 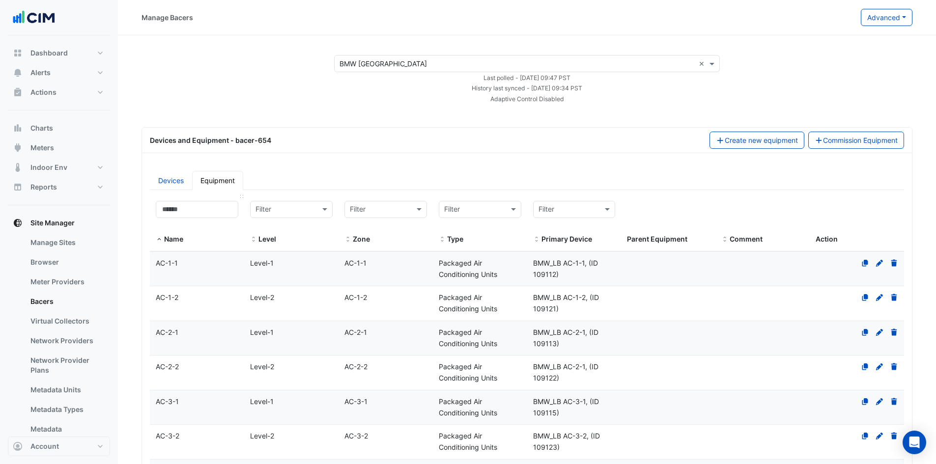 I want to click on span: BMW_LB AC-1-2, (ID 109121), so click(x=566, y=303).